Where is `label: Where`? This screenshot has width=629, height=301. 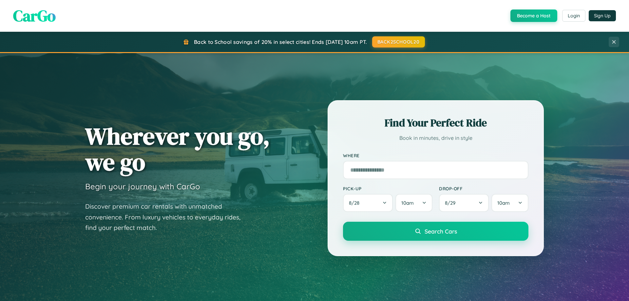
label: Where is located at coordinates (436, 155).